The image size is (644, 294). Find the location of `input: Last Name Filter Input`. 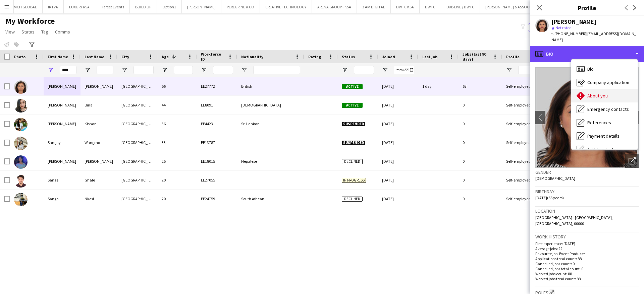

input: Last Name Filter Input is located at coordinates (105, 70).